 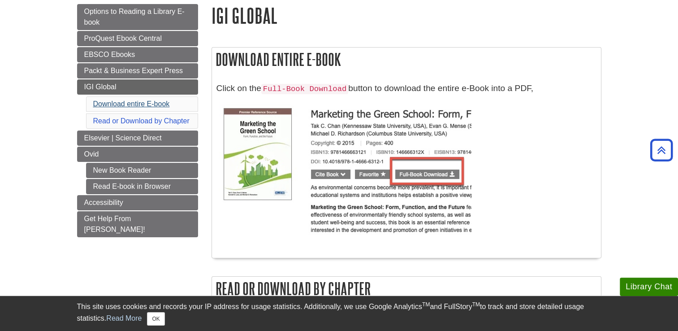 What do you see at coordinates (91, 154) in the screenshot?
I see `span: Ovid` at bounding box center [91, 154].